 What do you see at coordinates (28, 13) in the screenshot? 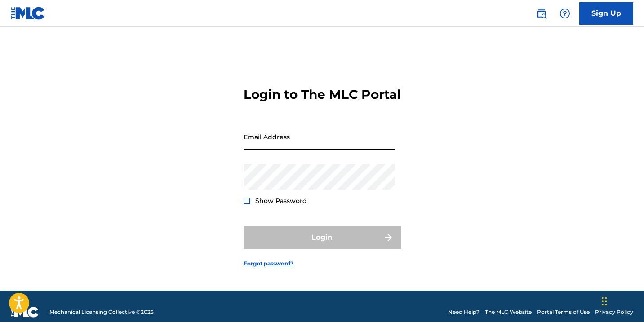
I see `img: MLC Logo` at bounding box center [28, 13].